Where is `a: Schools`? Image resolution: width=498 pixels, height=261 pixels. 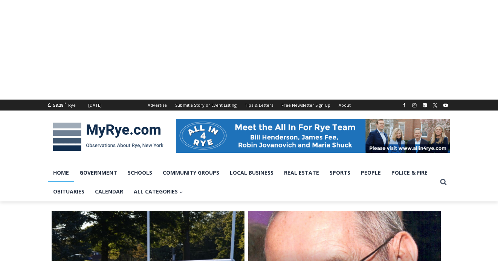
a: Schools is located at coordinates (140, 173).